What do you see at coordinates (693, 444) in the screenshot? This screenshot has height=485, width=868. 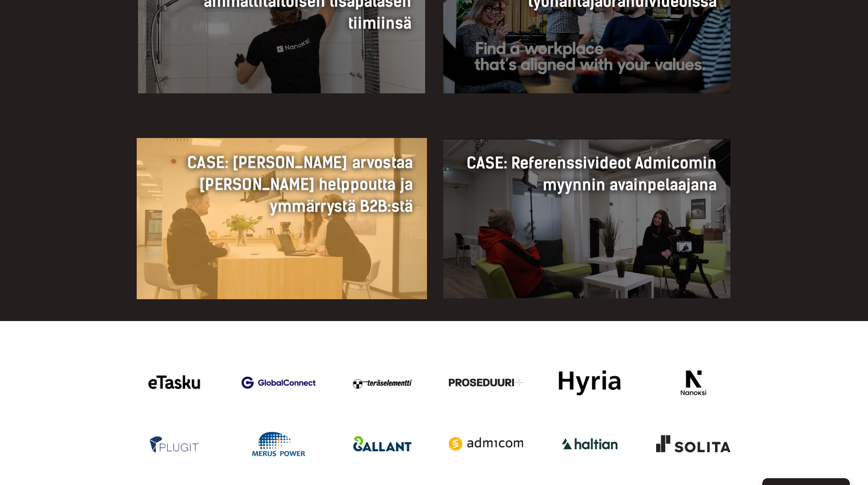 I see `div: Videotuotantoa Heimon kanssa: Solita` at bounding box center [693, 444].